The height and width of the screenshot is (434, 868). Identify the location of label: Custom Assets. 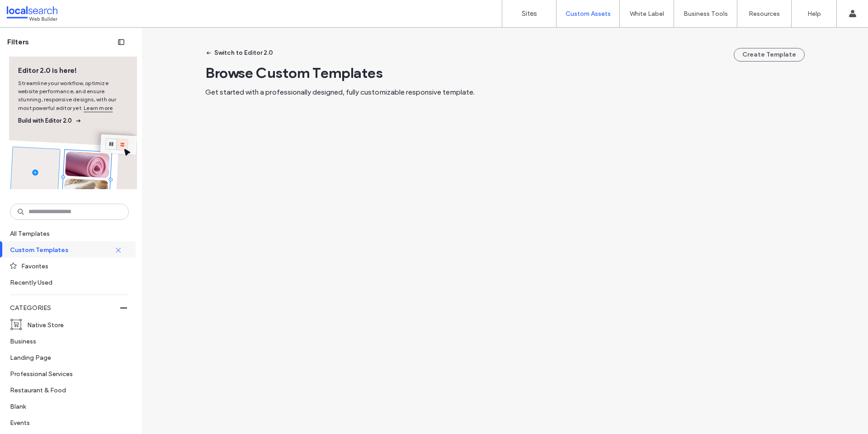
(588, 13).